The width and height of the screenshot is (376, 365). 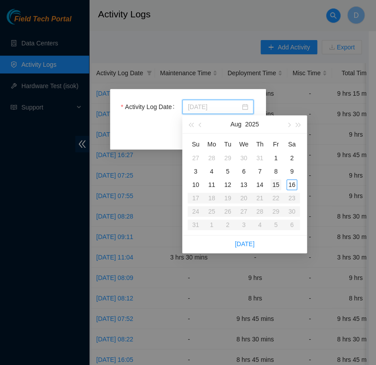 What do you see at coordinates (244, 172) in the screenshot?
I see `td: 2025-08-06` at bounding box center [244, 172].